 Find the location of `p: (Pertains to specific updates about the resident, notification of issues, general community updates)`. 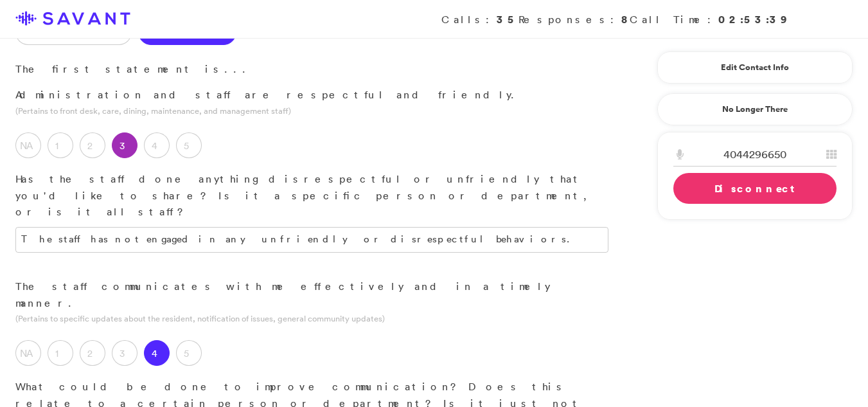

p: (Pertains to specific updates about the resident, notification of issues, general community updates) is located at coordinates (312, 318).